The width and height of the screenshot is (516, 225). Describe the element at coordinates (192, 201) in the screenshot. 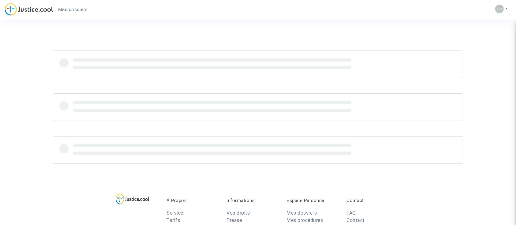

I see `p: À Propos` at that location.